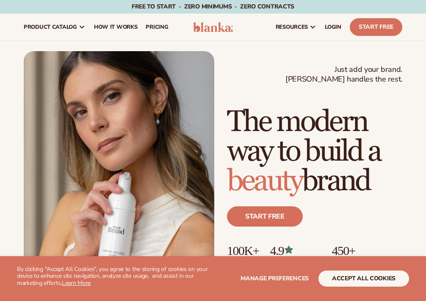 The image size is (426, 301). What do you see at coordinates (297, 251) in the screenshot?
I see `p: 4.9` at bounding box center [297, 251].